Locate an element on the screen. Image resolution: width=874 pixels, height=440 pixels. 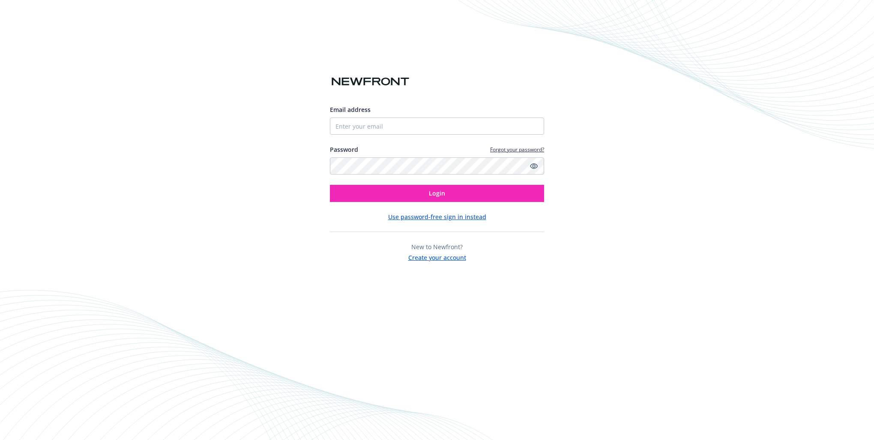
input: Enter your email is located at coordinates (437, 126).